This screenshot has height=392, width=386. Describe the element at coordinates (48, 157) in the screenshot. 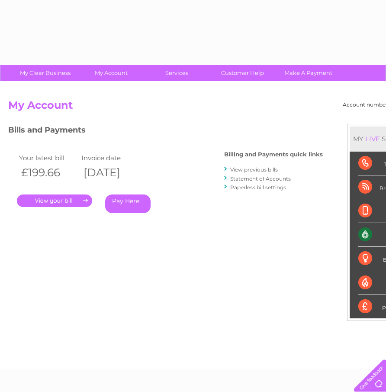

I see `td: Your latest bill` at that location.